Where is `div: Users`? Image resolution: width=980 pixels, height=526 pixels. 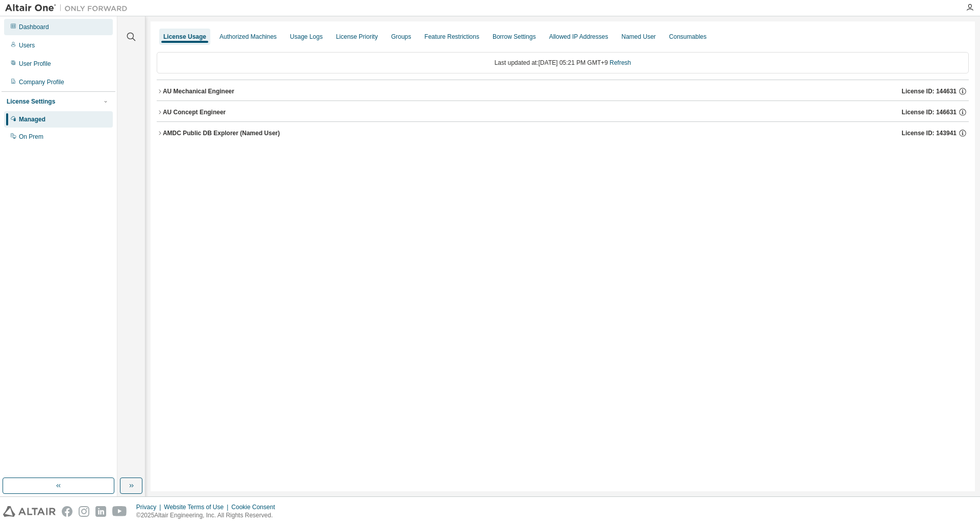 div: Users is located at coordinates (27, 45).